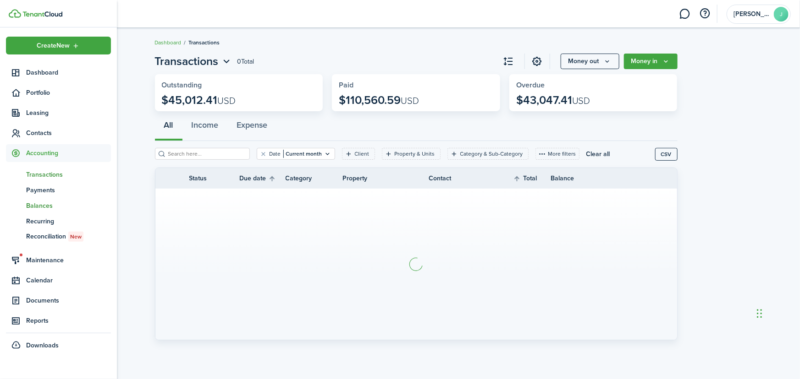 Image resolution: width=800 pixels, height=379 pixels. What do you see at coordinates (598, 154) in the screenshot?
I see `button: Clear all` at bounding box center [598, 154].